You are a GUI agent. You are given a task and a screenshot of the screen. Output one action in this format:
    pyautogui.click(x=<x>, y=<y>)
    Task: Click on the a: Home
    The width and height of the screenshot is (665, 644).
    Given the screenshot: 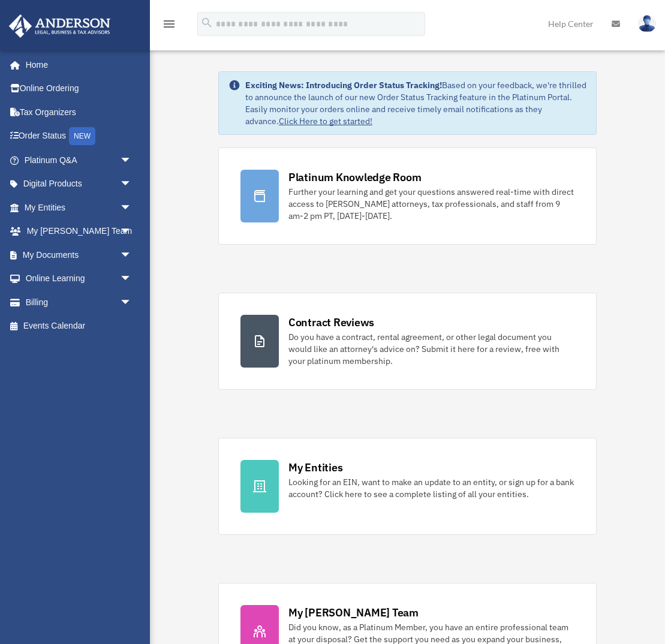 What is the action you would take?
    pyautogui.click(x=76, y=64)
    